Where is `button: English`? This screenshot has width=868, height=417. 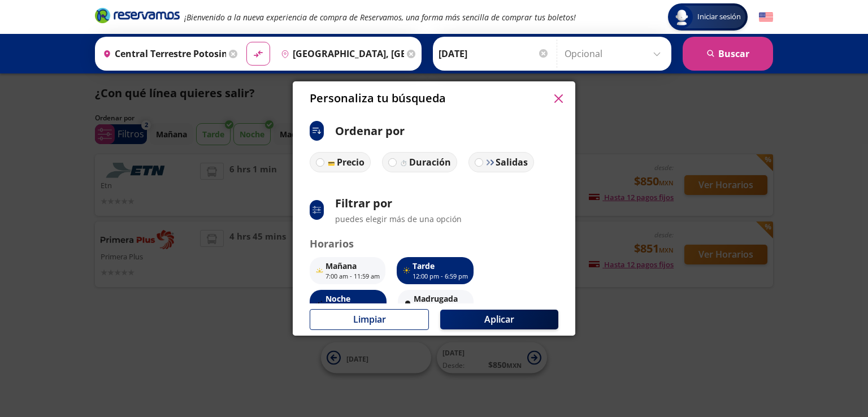 button: English is located at coordinates (765, 17).